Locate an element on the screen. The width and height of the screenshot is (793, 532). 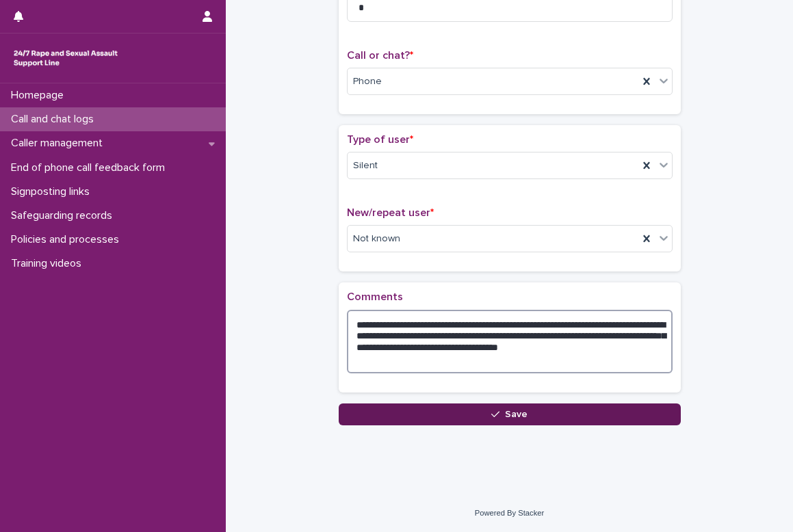
p: Caller management is located at coordinates (60, 143).